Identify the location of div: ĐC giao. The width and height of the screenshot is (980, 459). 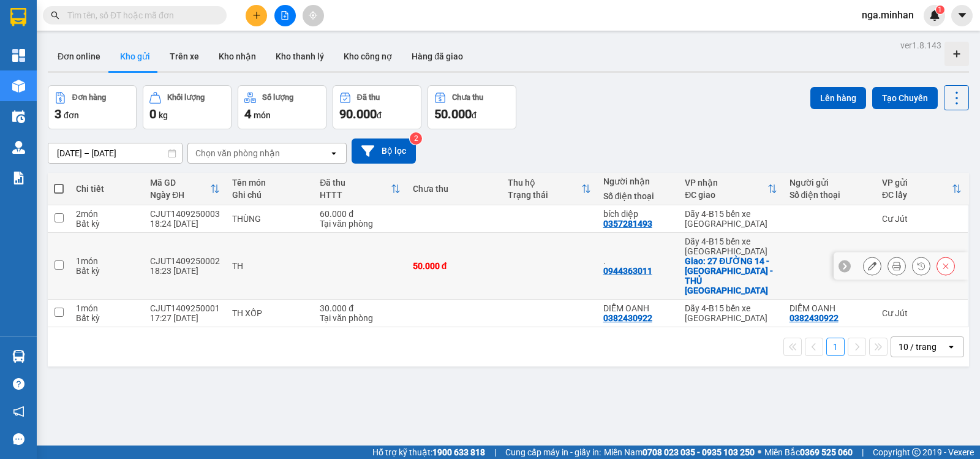
(726, 195).